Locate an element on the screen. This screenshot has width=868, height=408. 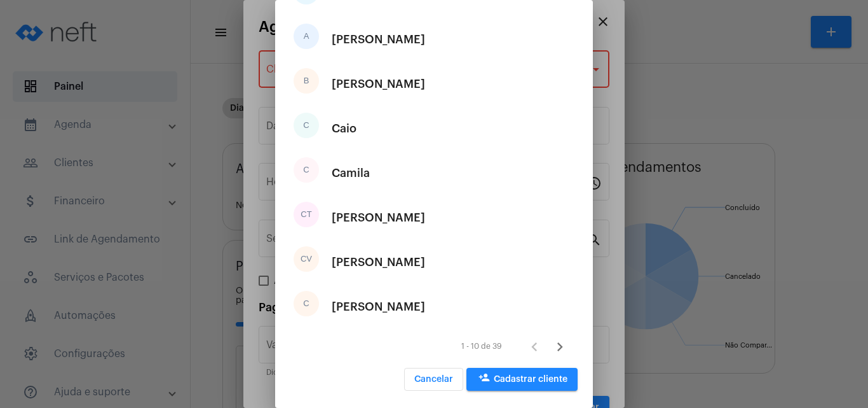
span: Cancelar is located at coordinates (434, 379).